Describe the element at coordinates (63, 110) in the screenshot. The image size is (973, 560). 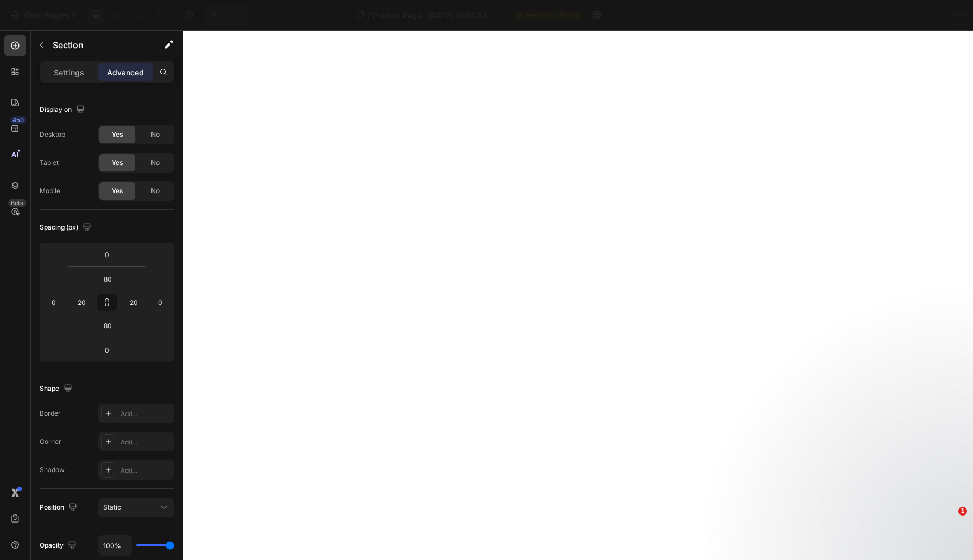
I see `div: Display on` at that location.